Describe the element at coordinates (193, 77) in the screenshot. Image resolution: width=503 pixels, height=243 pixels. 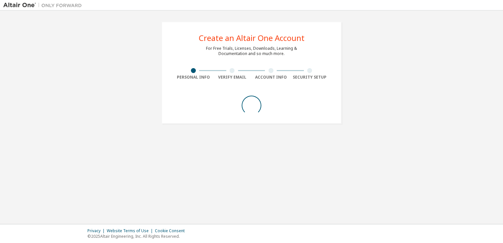
I see `div: Personal Info` at that location.